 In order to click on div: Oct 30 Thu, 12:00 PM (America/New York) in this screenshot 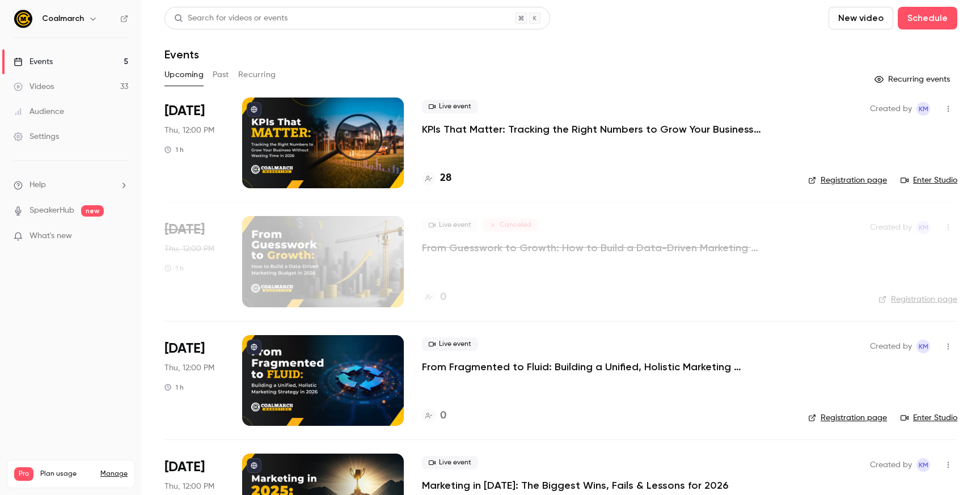, I will do `click(194, 381)`.